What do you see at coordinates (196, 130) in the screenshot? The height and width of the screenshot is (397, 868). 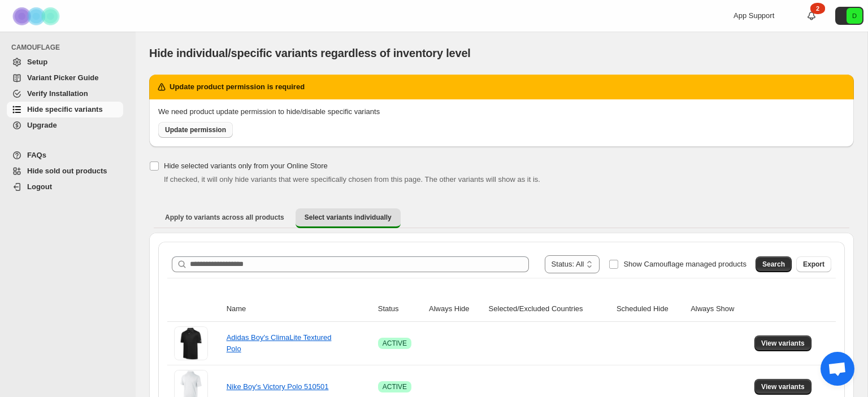 I see `span: Update permission` at bounding box center [196, 130].